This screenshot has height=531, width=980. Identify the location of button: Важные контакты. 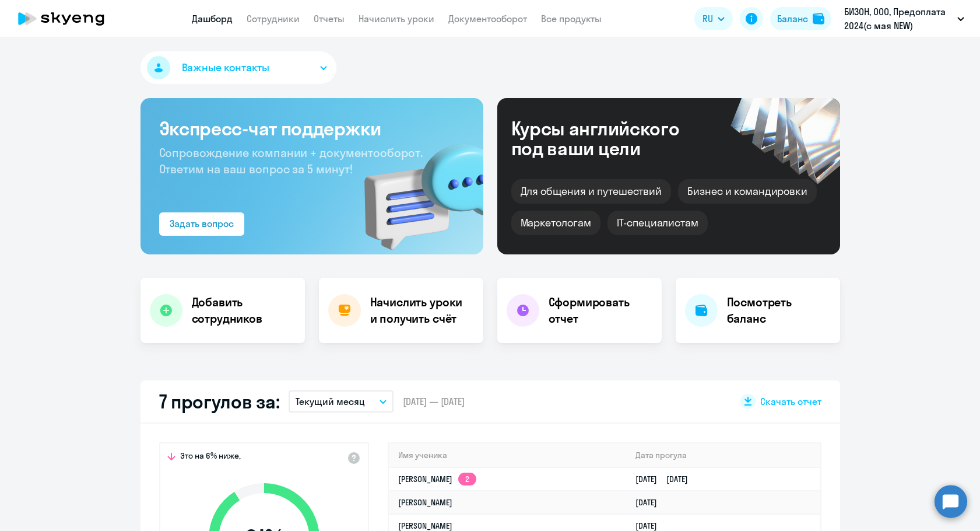
(239, 68).